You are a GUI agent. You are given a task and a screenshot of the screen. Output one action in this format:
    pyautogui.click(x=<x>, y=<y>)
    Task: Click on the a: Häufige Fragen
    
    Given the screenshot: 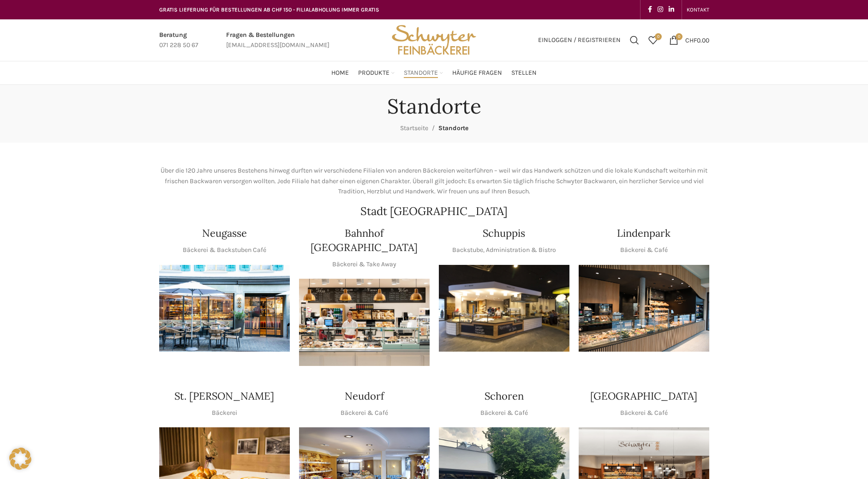 What is the action you would take?
    pyautogui.click(x=477, y=73)
    